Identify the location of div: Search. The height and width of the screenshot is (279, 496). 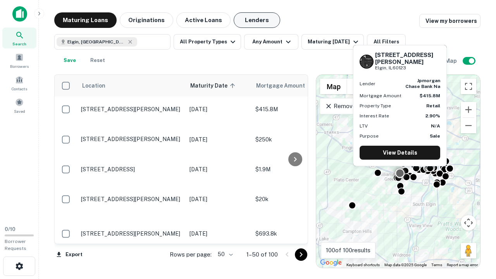
(19, 38).